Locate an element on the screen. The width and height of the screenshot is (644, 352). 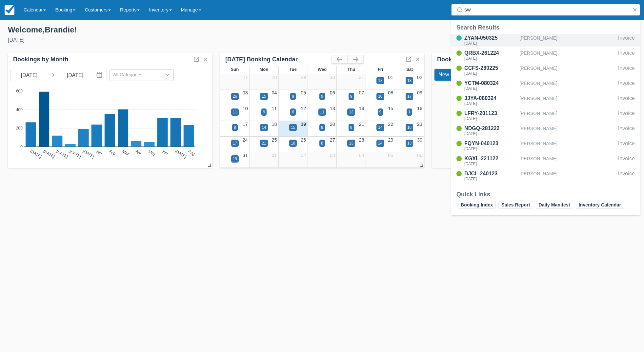
a: 09 is located at coordinates (420, 93).